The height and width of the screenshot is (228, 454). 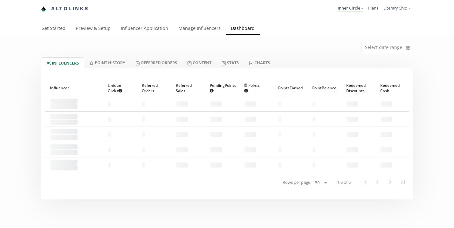 What do you see at coordinates (199, 29) in the screenshot?
I see `a: Manage Influencers` at bounding box center [199, 29].